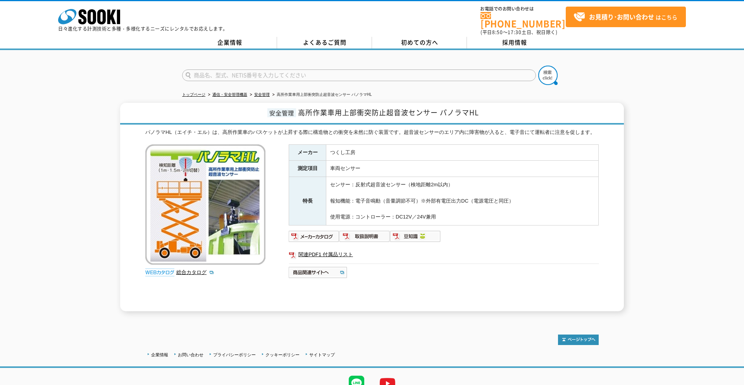 The image size is (744, 385). I want to click on img: webカタログ, so click(160, 272).